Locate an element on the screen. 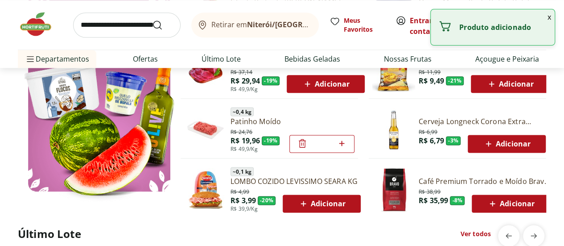 The height and width of the screenshot is (246, 564). span: ou is located at coordinates (430, 26).